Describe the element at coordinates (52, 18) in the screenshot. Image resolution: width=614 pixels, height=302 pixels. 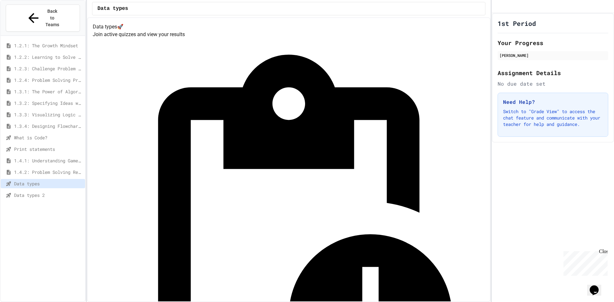
I see `span: Back to Teams` at that location.